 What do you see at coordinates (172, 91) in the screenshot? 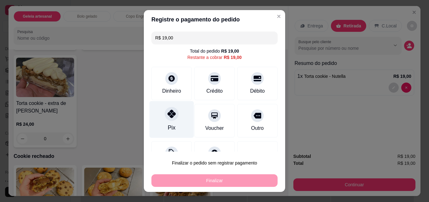
I see `div: Dinheiro` at bounding box center [172, 91].